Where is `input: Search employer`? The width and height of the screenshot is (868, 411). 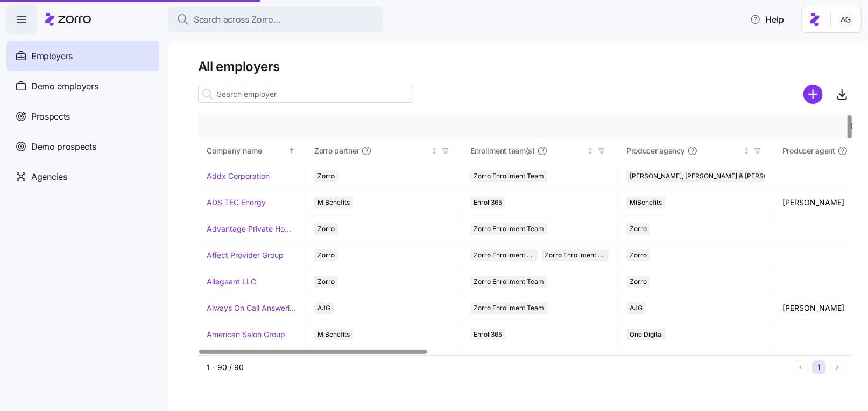 input: Search employer is located at coordinates (306, 95).